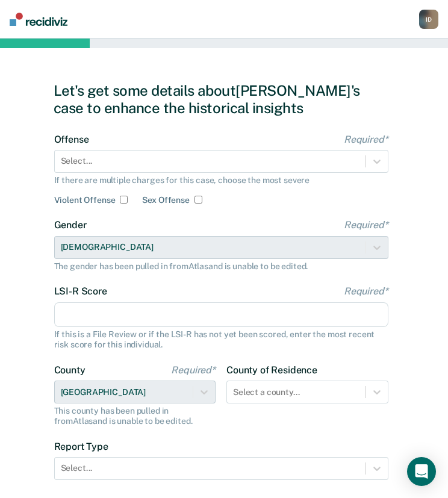 The image size is (448, 498). Describe the element at coordinates (166, 200) in the screenshot. I see `label: Sex Offense` at that location.